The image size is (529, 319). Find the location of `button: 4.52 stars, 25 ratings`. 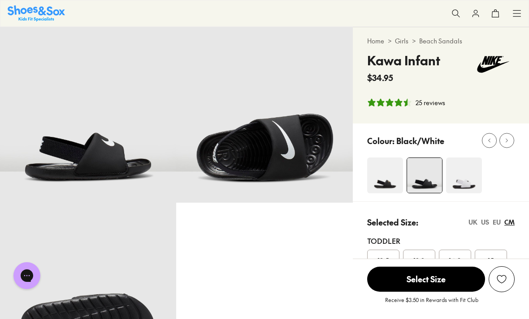

button: 4.52 stars, 25 ratings is located at coordinates (406, 103).